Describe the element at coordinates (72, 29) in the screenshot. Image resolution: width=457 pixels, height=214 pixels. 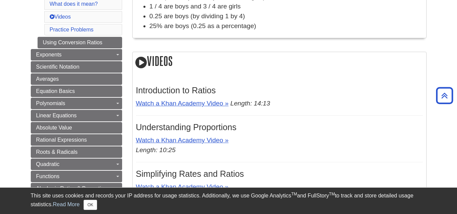
I see `a: Practice Problems` at that location.